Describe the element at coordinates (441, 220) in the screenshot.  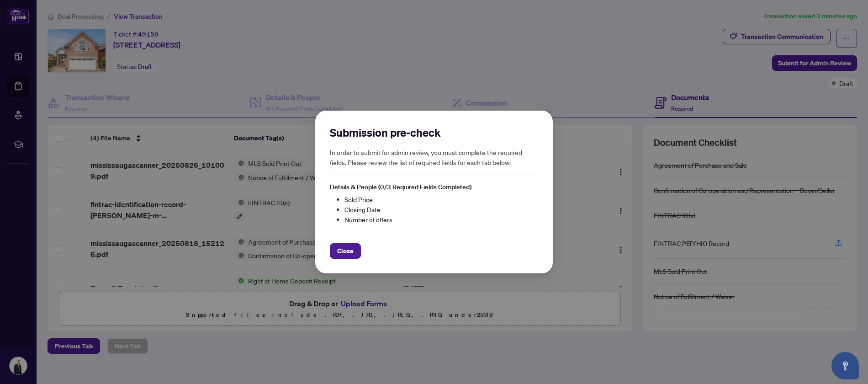
I see `li: Number of offers` at that location.